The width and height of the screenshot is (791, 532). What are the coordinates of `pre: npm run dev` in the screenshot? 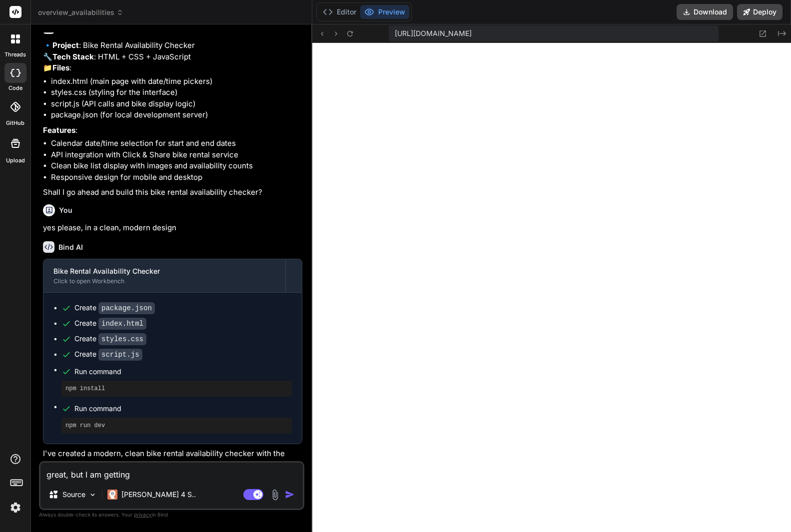 It's located at (176, 426).